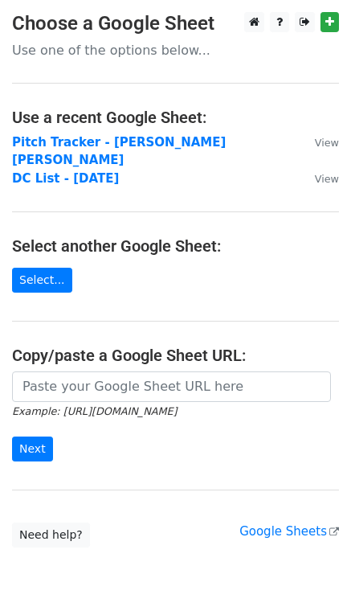  Describe the element at coordinates (175, 246) in the screenshot. I see `h4: Select another Google Sheet:` at that location.